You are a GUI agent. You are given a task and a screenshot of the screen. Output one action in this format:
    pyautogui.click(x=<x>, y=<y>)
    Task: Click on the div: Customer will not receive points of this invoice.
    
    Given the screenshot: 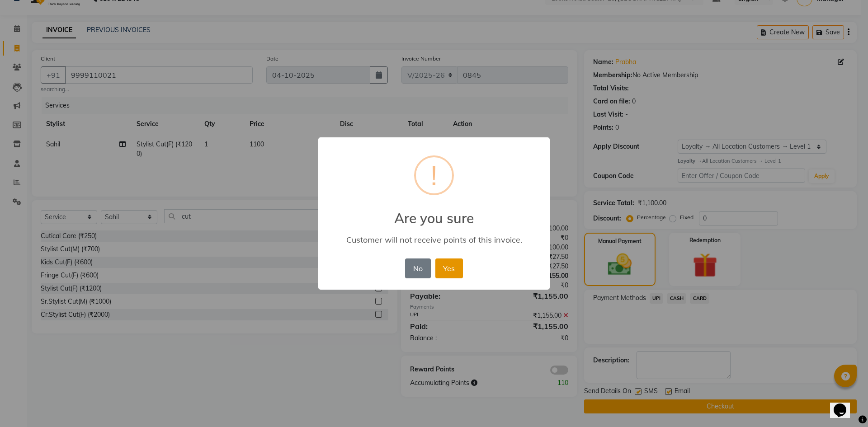 What is the action you would take?
    pyautogui.click(x=434, y=240)
    